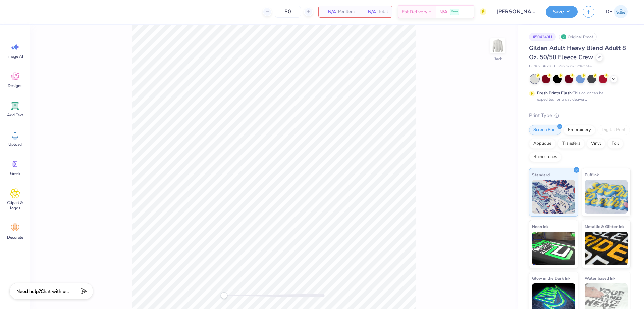  Describe the element at coordinates (542, 143) in the screenshot. I see `div: Applique` at that location.